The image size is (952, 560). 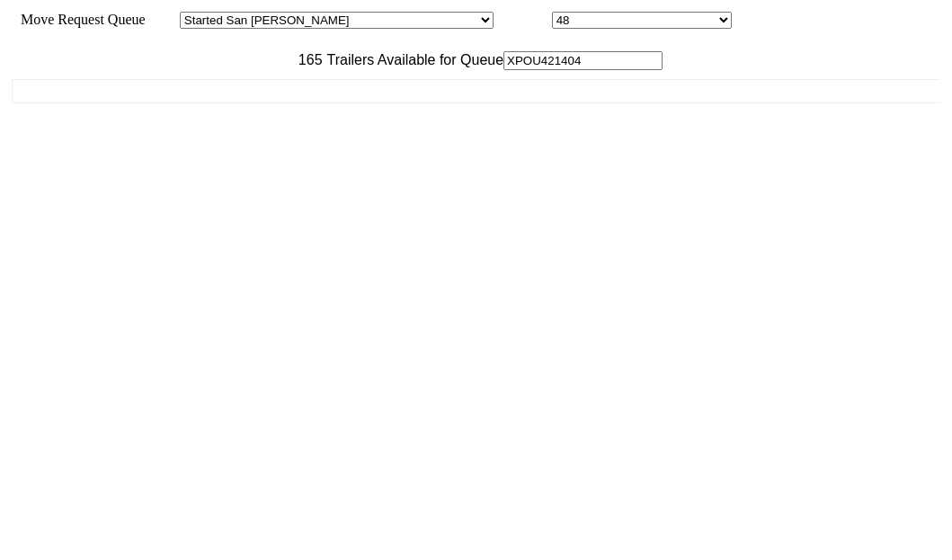 What do you see at coordinates (414, 60) in the screenshot?
I see `span: Trailers Available for Queue` at bounding box center [414, 60].